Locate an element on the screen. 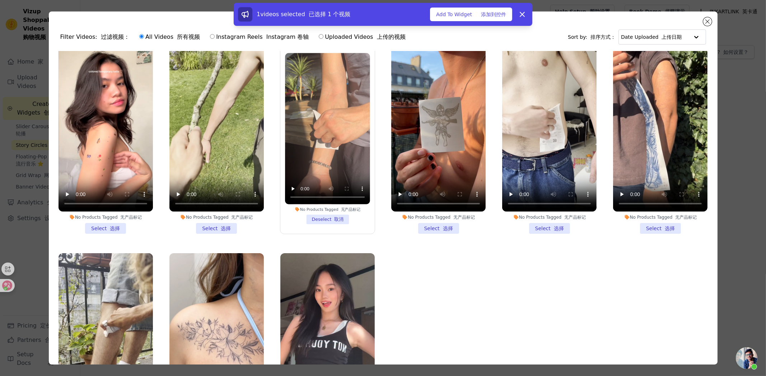 This screenshot has width=766, height=376. font: 过滤视频： is located at coordinates (115, 37).